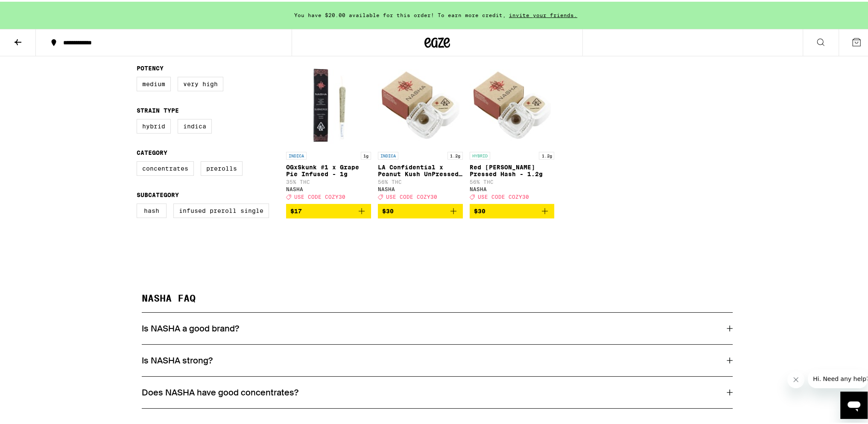 This screenshot has height=424, width=868. I want to click on p: LA Confidential x Peanut Kush UnPressed Hash - 1.2g, so click(420, 169).